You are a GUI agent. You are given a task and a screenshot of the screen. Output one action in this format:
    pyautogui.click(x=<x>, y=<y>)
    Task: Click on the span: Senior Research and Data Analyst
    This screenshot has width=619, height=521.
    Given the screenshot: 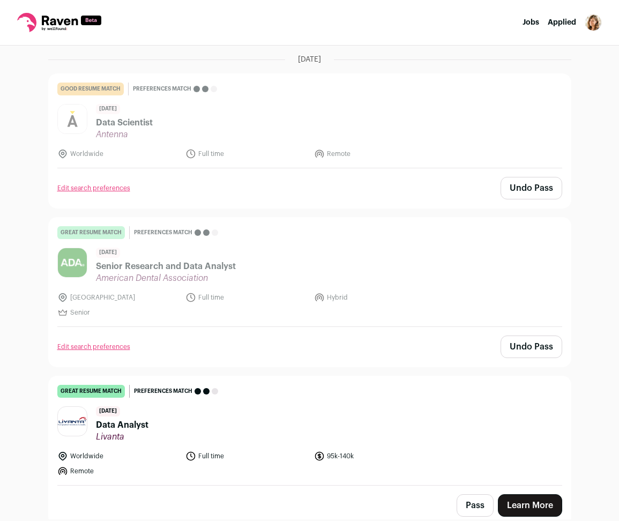 What is the action you would take?
    pyautogui.click(x=166, y=266)
    